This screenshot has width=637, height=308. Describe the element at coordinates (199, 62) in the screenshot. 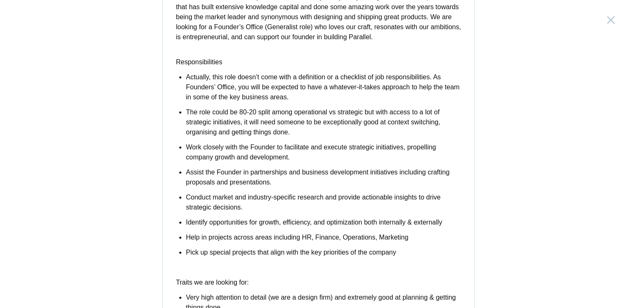

I see `strong: Responsibilities` at that location.